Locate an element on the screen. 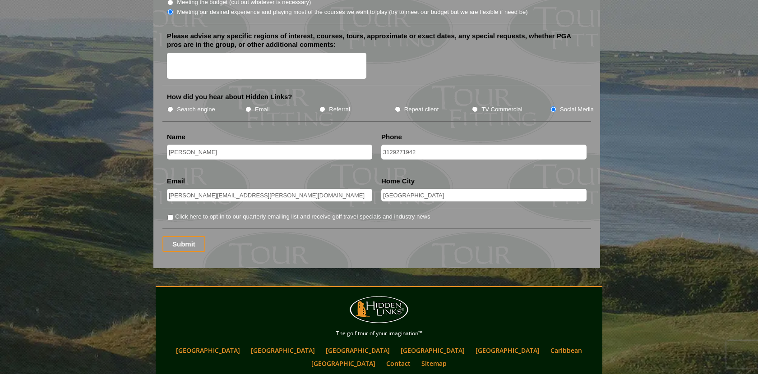 Image resolution: width=758 pixels, height=374 pixels. label: How did you hear about Hidden Links? is located at coordinates (230, 97).